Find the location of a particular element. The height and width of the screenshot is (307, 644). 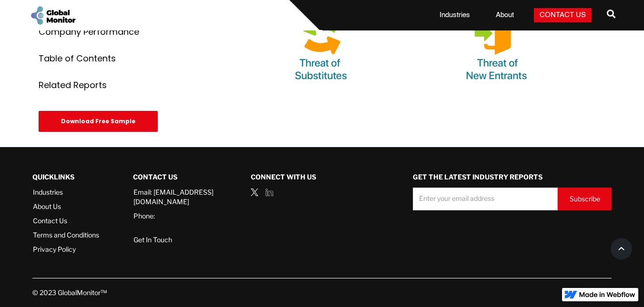

strong: Contact Us is located at coordinates (155, 176).